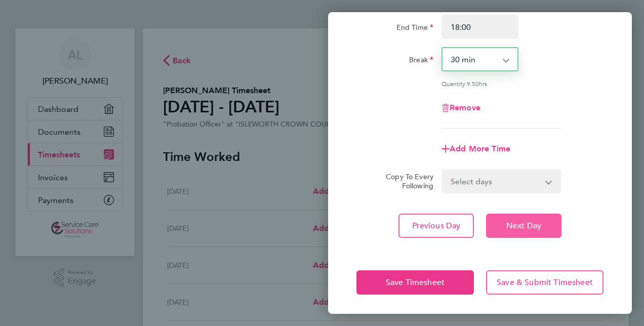 The width and height of the screenshot is (644, 326). Describe the element at coordinates (415, 282) in the screenshot. I see `button: Save Timesheet` at that location.